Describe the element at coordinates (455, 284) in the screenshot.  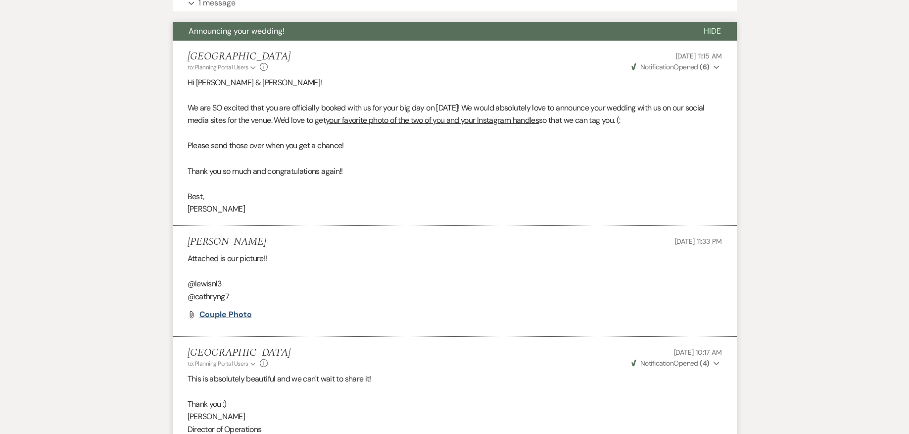
I see `p: @lewisnl3` at that location.